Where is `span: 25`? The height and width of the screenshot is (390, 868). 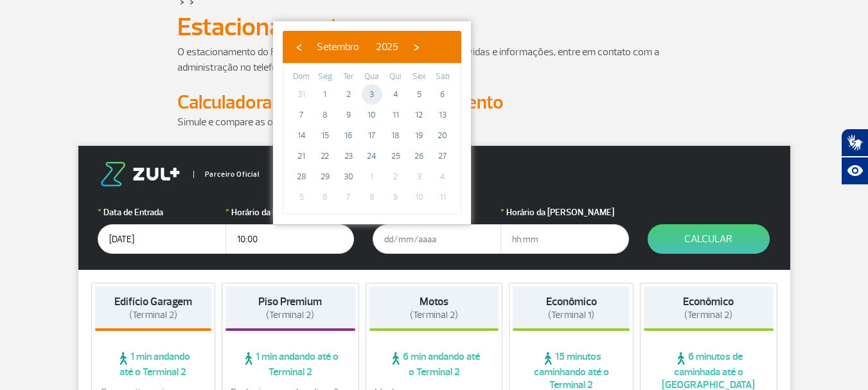
span: 25 is located at coordinates (396, 156).